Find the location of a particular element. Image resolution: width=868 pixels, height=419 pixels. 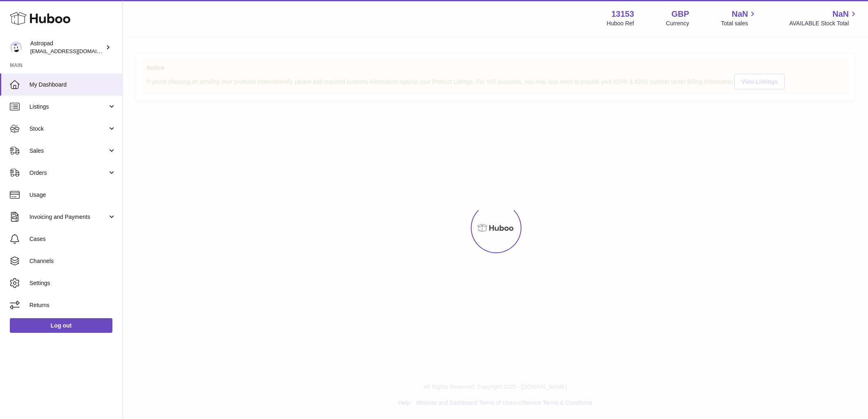

a: NaN AVAILABLE Stock Total is located at coordinates (823, 18).